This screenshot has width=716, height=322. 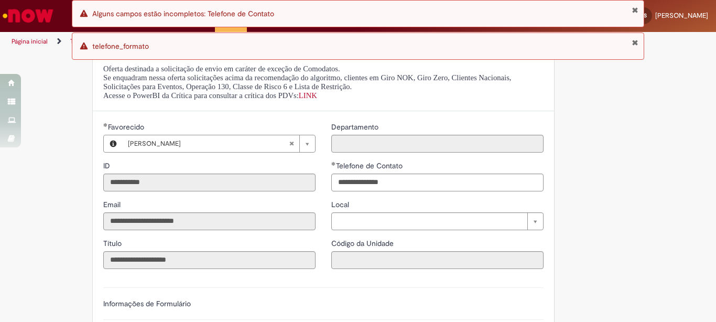 I want to click on label: Somente leitura - ID, so click(x=108, y=166).